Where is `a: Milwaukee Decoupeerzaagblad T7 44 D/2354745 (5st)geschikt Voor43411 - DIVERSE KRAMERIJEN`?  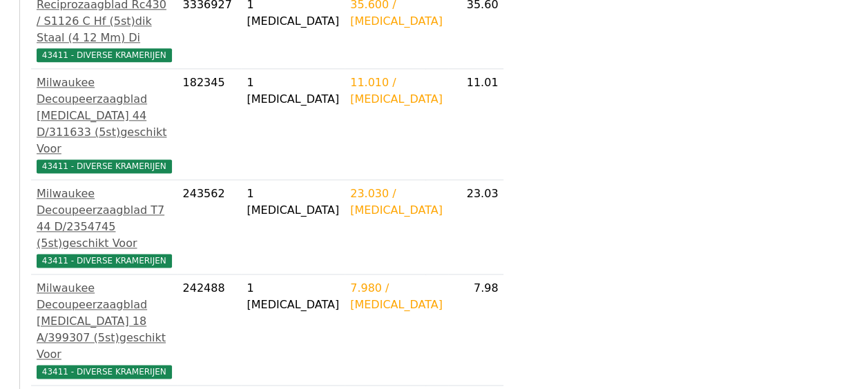 a: Milwaukee Decoupeerzaagblad T7 44 D/2354745 (5st)geschikt Voor43411 - DIVERSE KRAMERIJEN is located at coordinates (105, 227).